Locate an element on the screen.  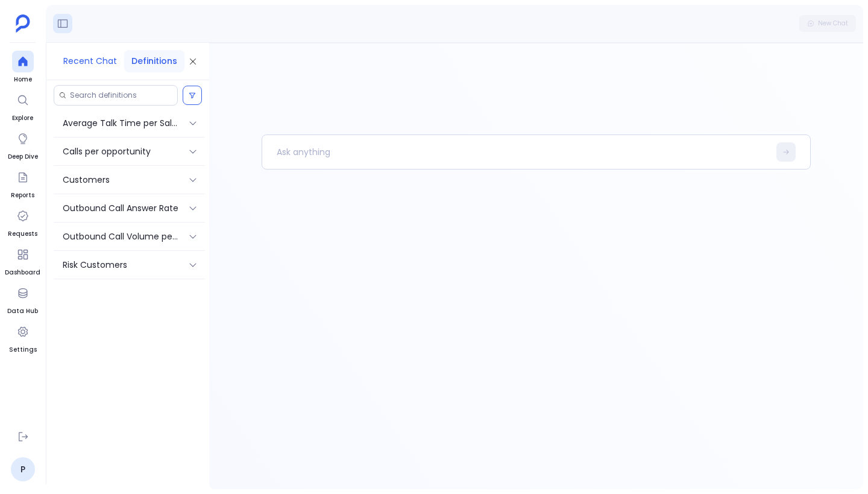
p: Average Talk Time per Sales Call is located at coordinates (121, 123).